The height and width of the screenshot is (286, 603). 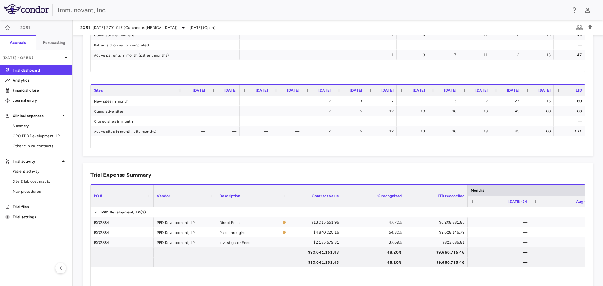 What do you see at coordinates (437, 222) in the screenshot?
I see `div: $6,208,881.85` at bounding box center [437, 222].